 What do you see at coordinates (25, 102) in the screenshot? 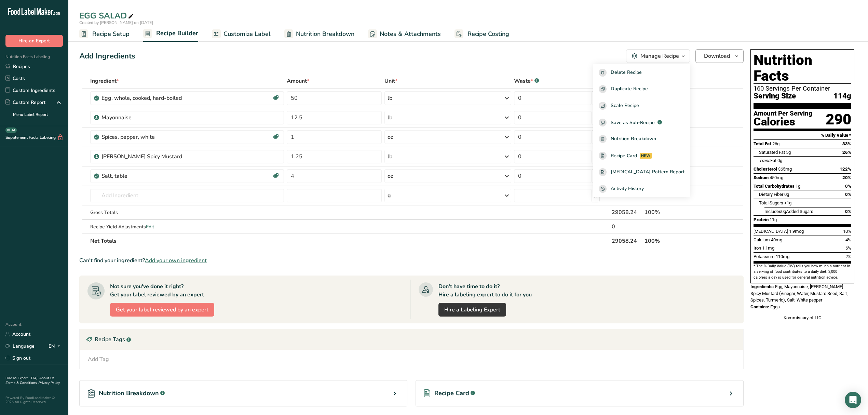
I see `div: Custom Report` at bounding box center [25, 102].